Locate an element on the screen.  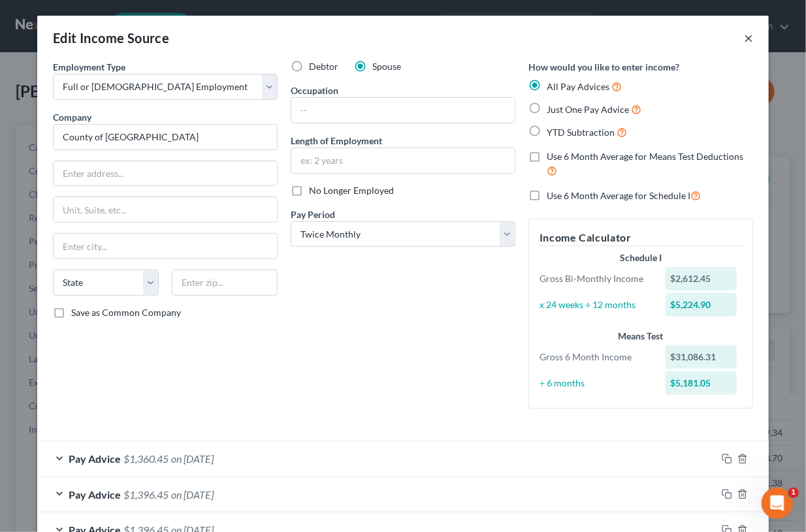
span: Company is located at coordinates (72, 117).